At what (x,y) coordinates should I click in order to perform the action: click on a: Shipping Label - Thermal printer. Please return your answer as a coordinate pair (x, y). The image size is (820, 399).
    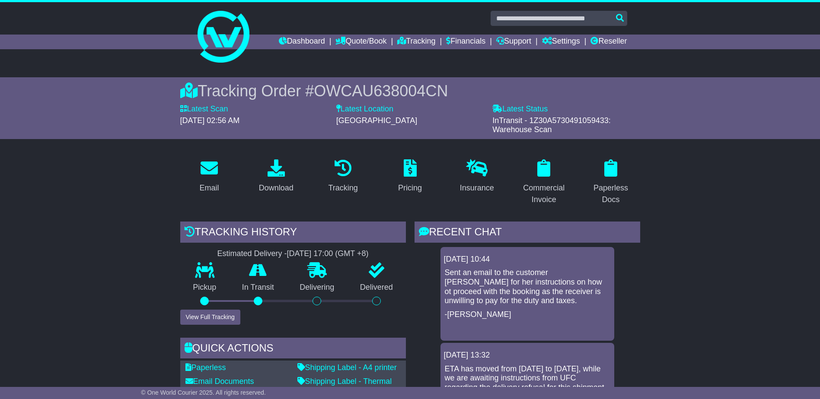
    Looking at the image, I should click on (344, 386).